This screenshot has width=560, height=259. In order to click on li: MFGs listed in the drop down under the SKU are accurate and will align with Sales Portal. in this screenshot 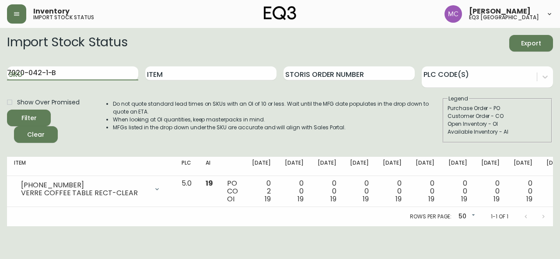, I will do `click(277, 128)`.